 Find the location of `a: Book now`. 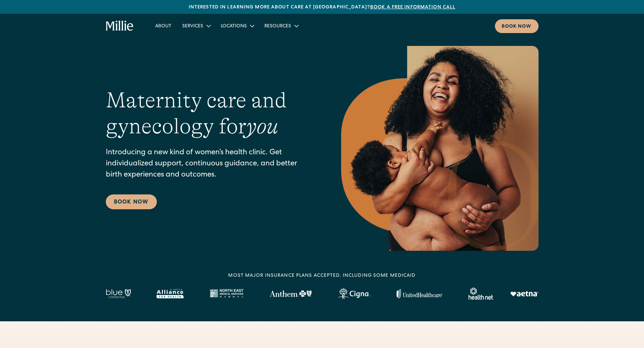

a: Book now is located at coordinates (517, 26).